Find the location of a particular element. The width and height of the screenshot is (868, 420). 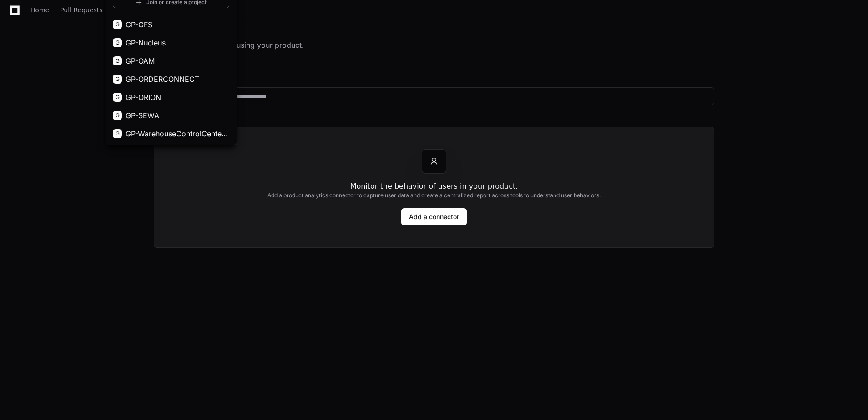

span: GP-CFS is located at coordinates (139, 25).